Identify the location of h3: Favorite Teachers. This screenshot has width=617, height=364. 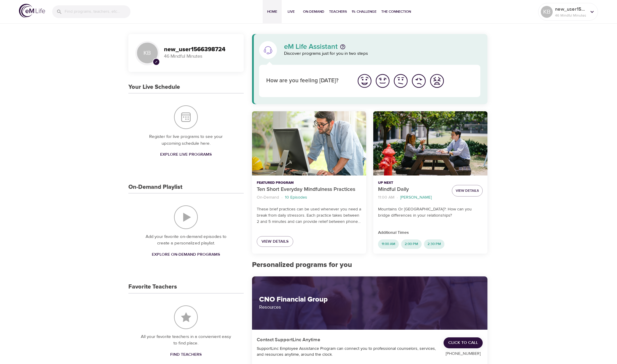
(153, 287).